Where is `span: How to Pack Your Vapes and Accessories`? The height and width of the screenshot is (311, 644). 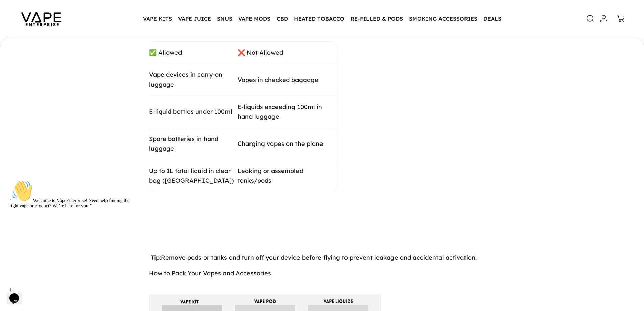
span: How to Pack Your Vapes and Accessories is located at coordinates (210, 273).